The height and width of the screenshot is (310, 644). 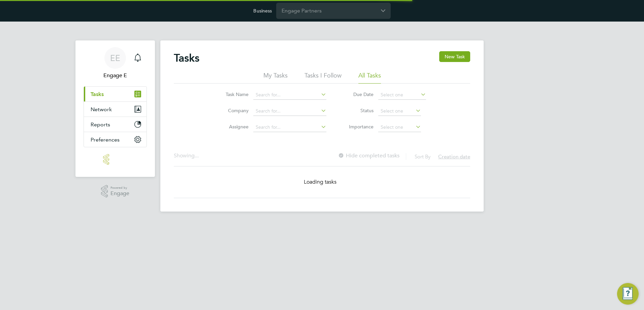 I want to click on label: Due Date, so click(x=358, y=94).